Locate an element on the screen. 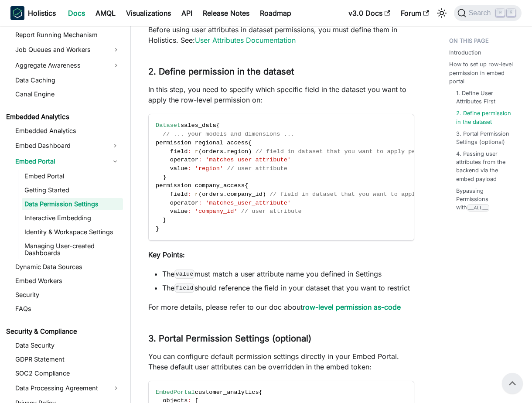 The height and width of the screenshot is (403, 532). button: Switch between dark and light mode (currently light mode) is located at coordinates (442, 13).